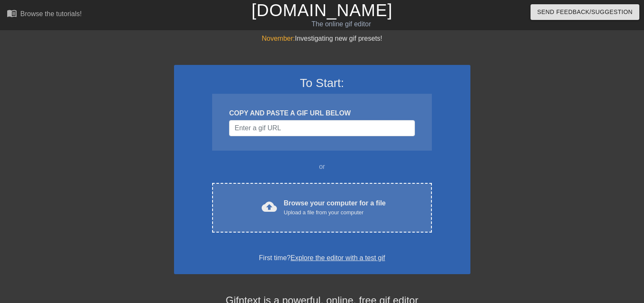 Image resolution: width=644 pixels, height=303 pixels. I want to click on input: Username, so click(322, 128).